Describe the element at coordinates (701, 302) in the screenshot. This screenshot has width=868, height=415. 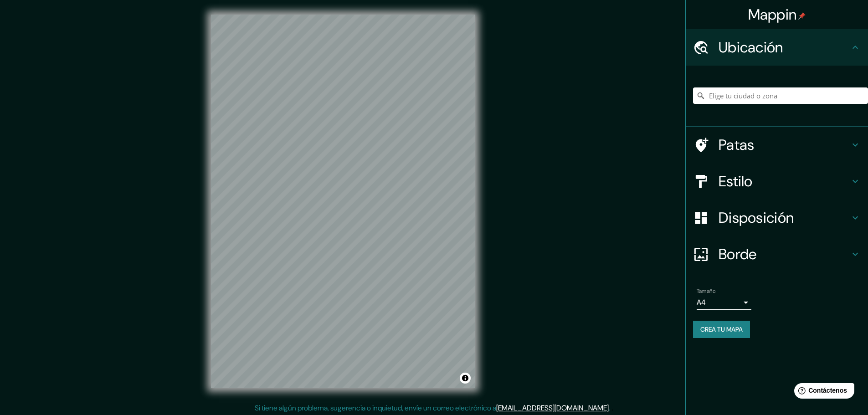
I see `font: A4` at that location.